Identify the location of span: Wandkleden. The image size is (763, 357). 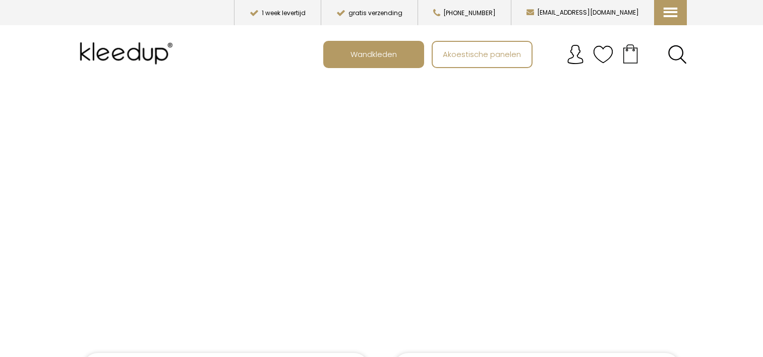
(374, 54).